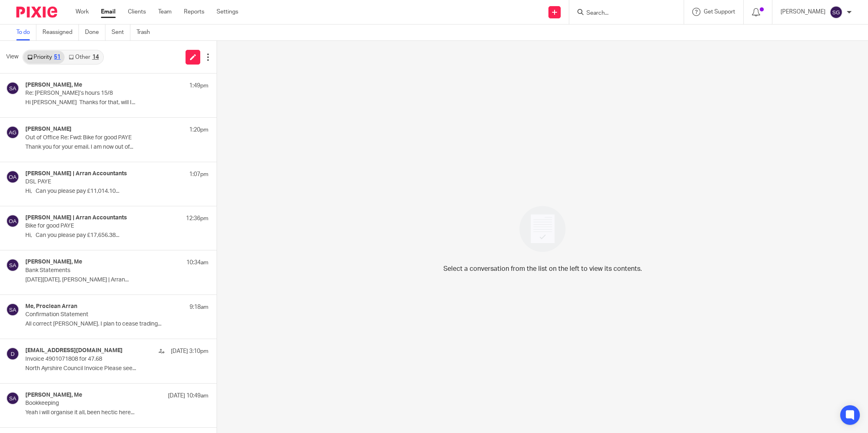 The height and width of the screenshot is (433, 868). What do you see at coordinates (99, 226) in the screenshot?
I see `p: Bike for good PAYE` at bounding box center [99, 226].